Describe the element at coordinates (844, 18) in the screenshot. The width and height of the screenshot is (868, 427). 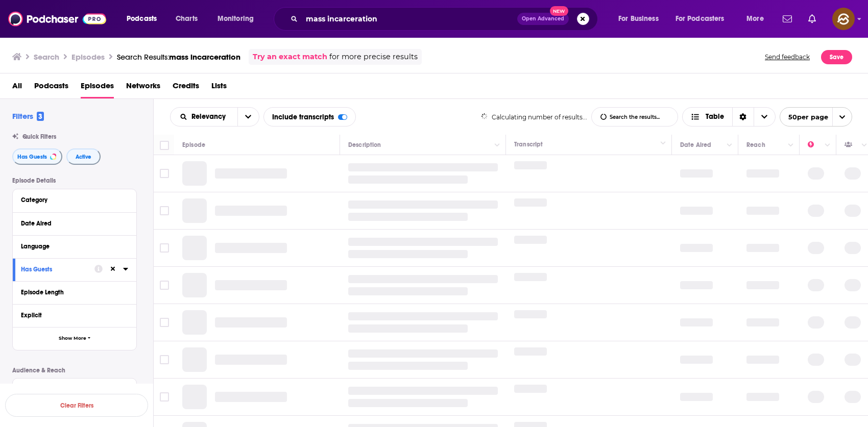
I see `button: Show profile menu` at that location.